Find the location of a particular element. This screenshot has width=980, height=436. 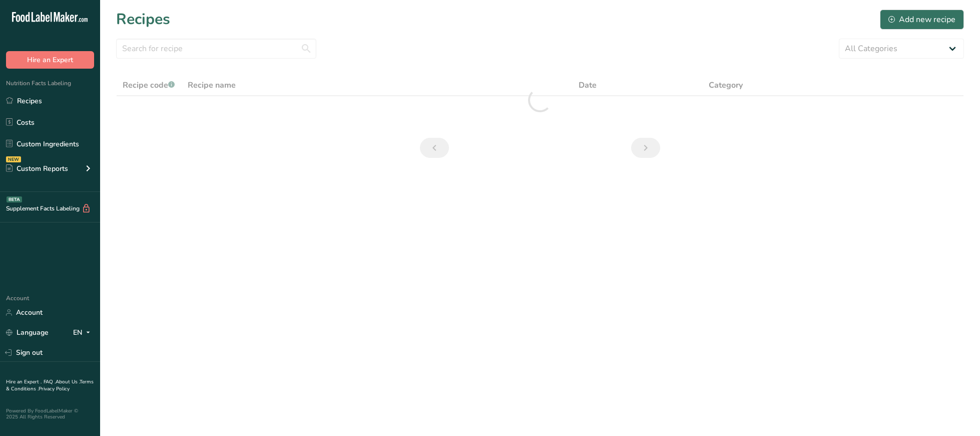

div: Powered By FoodLabelMaker © 2025 All Rights Reserved is located at coordinates (50, 414).